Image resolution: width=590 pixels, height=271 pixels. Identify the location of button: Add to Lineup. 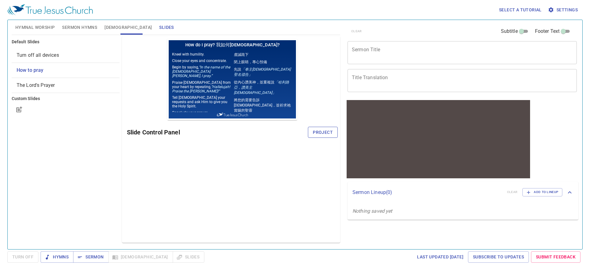
(542, 192).